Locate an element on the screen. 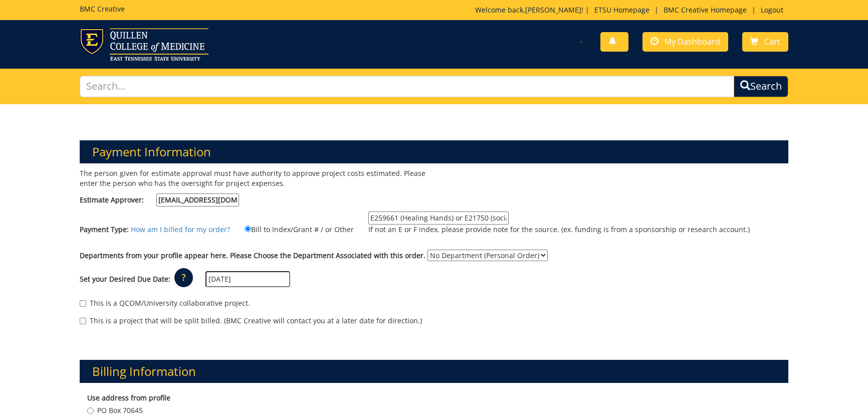 The height and width of the screenshot is (415, 868). input: If not an E or F index, please provide note for the source. (ex. funding is from a sponsorship or... is located at coordinates (438, 218).